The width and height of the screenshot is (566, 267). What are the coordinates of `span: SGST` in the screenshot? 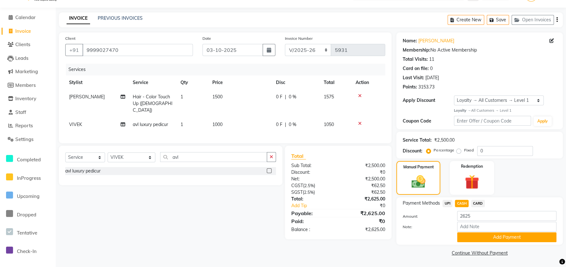 It's located at (297, 192).